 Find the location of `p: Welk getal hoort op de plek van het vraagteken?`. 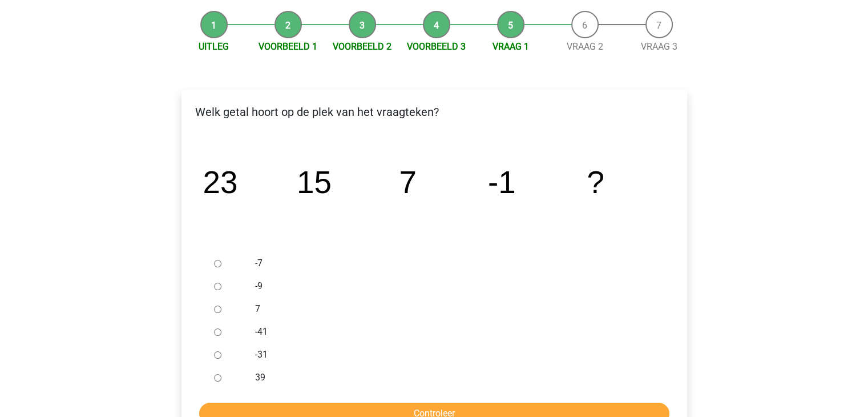

p: Welk getal hoort op de plek van het vraagteken? is located at coordinates (434, 112).